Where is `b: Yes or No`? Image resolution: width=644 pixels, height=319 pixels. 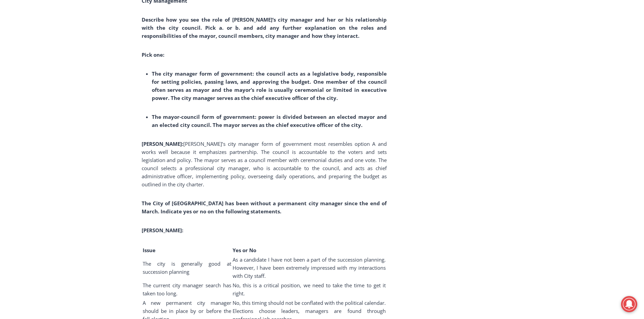 b: Yes or No is located at coordinates (244, 250).